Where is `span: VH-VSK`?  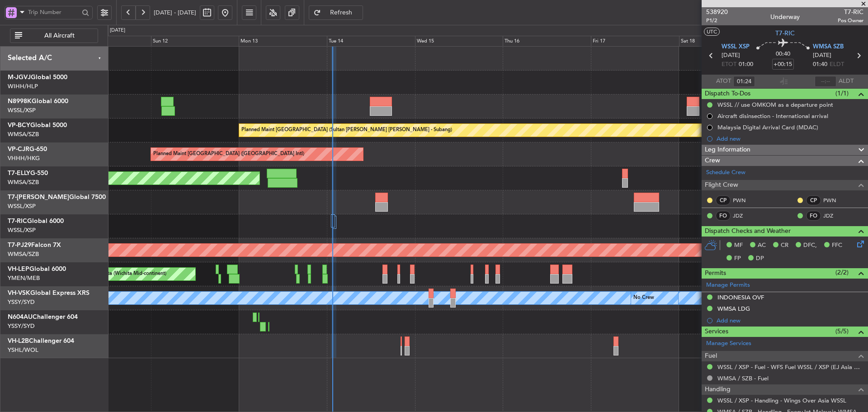
span: VH-VSK is located at coordinates (19, 293).